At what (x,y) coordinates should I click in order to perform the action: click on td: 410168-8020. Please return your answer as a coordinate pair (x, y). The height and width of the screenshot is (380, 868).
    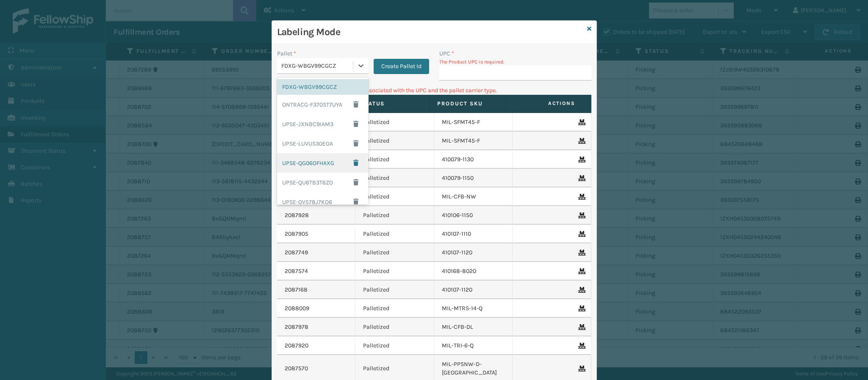
    Looking at the image, I should click on (474, 271).